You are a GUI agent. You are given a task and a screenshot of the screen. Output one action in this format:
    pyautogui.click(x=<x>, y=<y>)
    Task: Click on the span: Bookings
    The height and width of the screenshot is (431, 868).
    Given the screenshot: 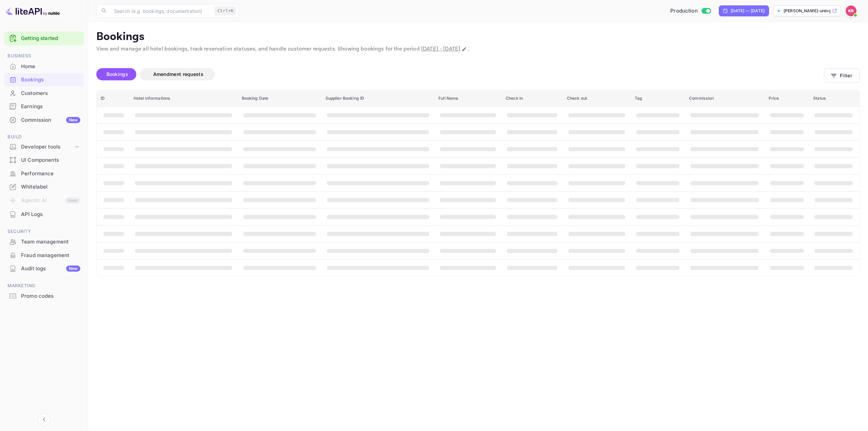 What is the action you would take?
    pyautogui.click(x=117, y=74)
    